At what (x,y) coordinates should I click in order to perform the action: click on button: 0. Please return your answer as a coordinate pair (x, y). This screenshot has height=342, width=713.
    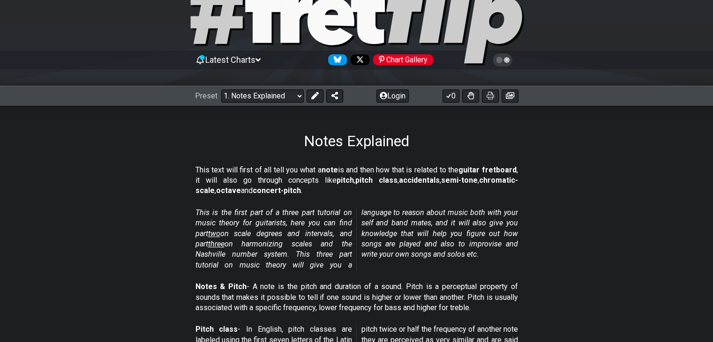
    Looking at the image, I should click on (451, 96).